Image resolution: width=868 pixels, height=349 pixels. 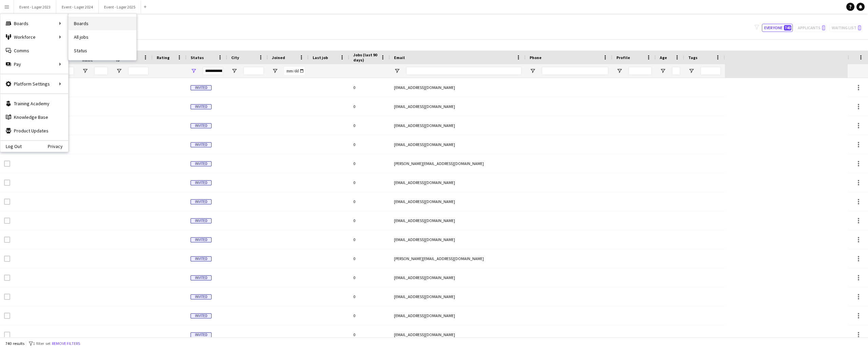 I want to click on span: Age, so click(x=663, y=57).